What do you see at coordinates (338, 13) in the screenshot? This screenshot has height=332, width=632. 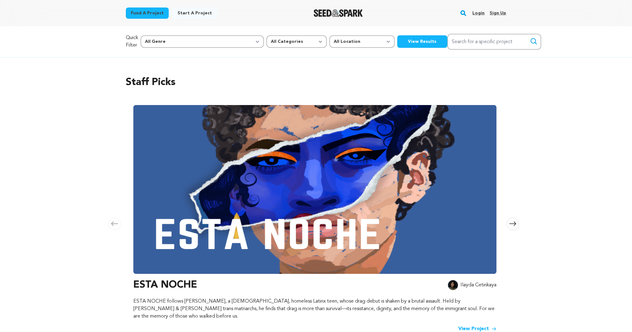 I see `a: Seed&Spark Homepage` at bounding box center [338, 13].